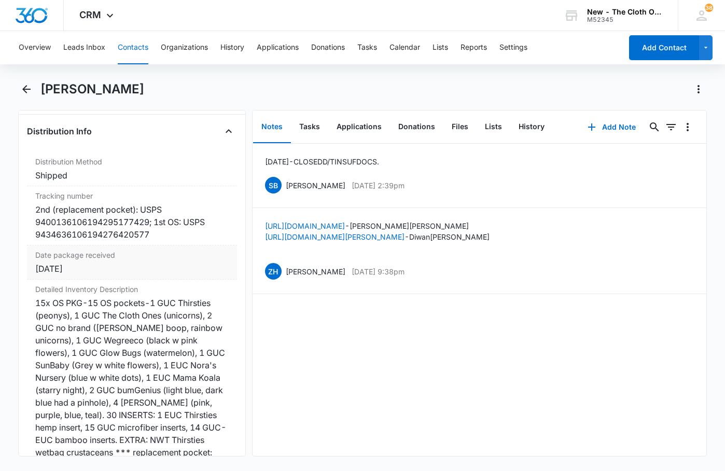  What do you see at coordinates (664, 48) in the screenshot?
I see `button: Add Contact` at bounding box center [664, 48].